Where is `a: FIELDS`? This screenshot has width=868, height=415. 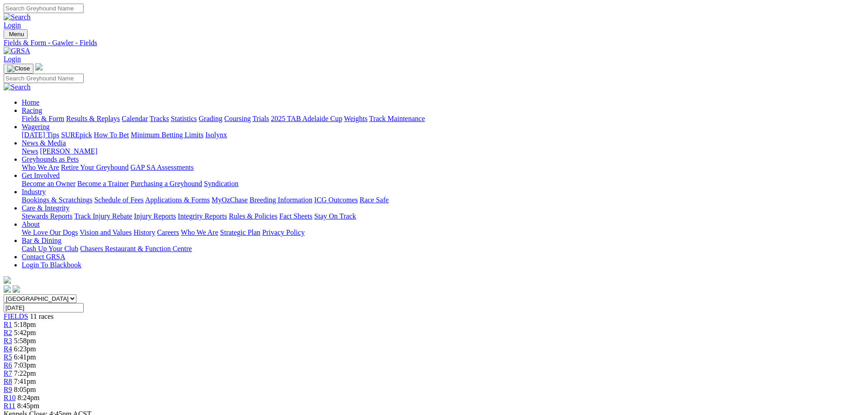
a: FIELDS is located at coordinates (16, 316).